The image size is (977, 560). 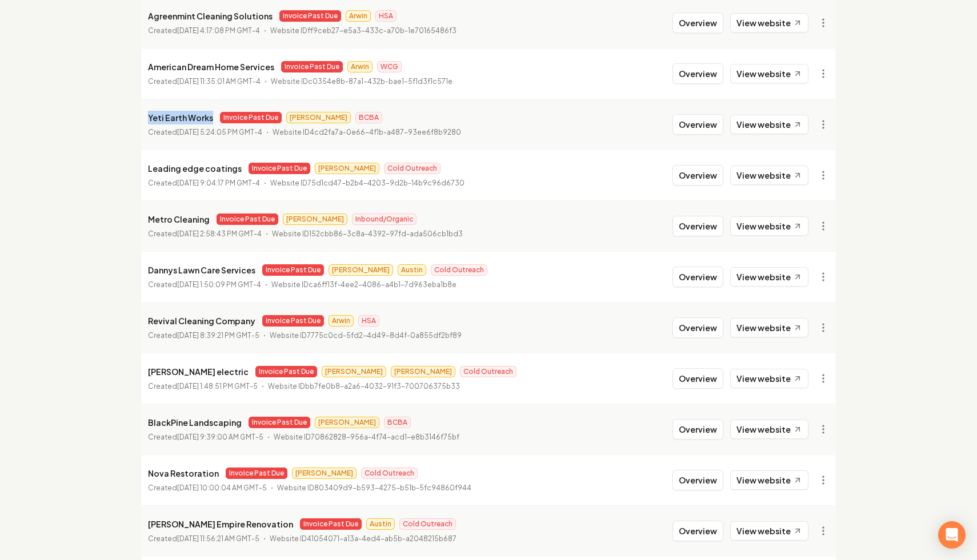 I want to click on p: Website ID 7775c0cd-5fd2-4d49-8d4f-0a855df2bf89, so click(x=366, y=336).